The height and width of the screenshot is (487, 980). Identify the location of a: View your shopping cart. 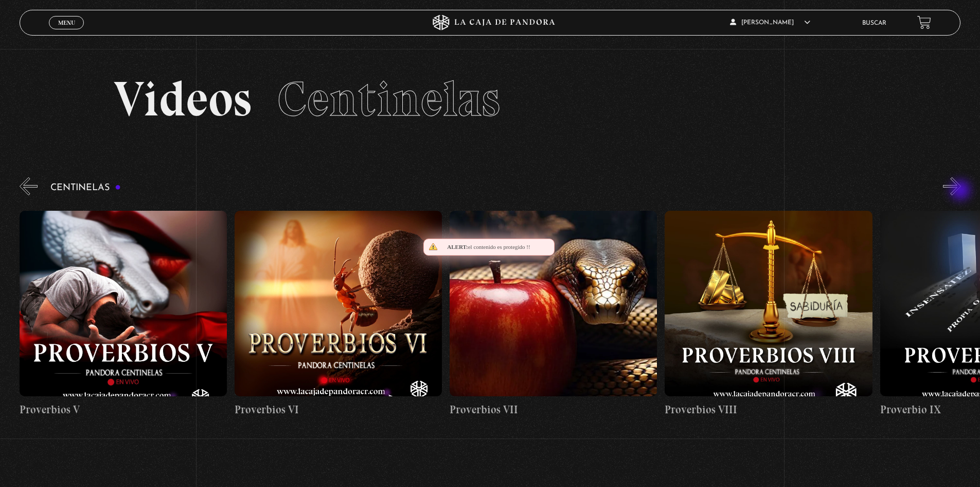
(924, 22).